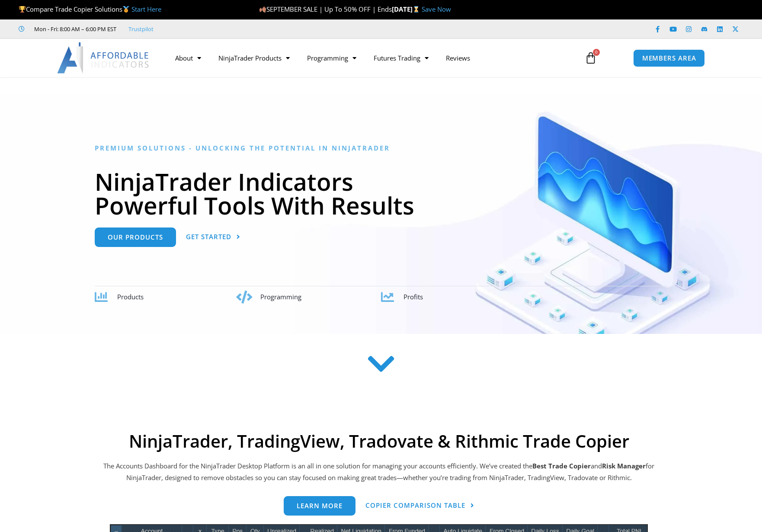  I want to click on p: The Accounts Dashboard for the NinjaTrader Desktop Platform is an all in one solution for managin..., so click(379, 472).